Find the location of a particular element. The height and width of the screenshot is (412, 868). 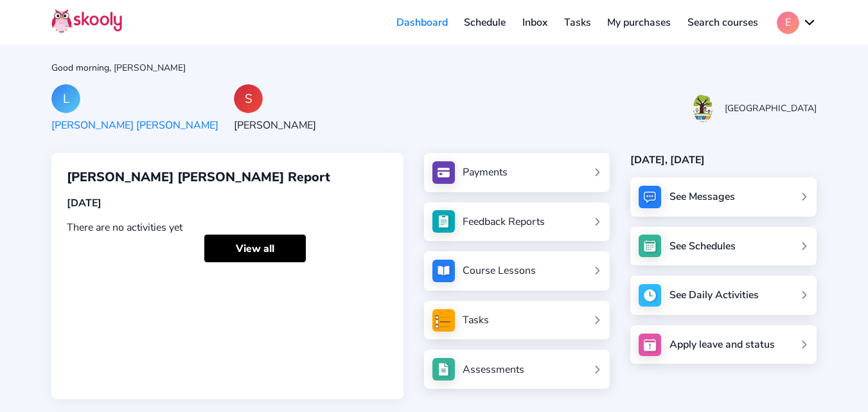

a: Inbox is located at coordinates (534, 22).